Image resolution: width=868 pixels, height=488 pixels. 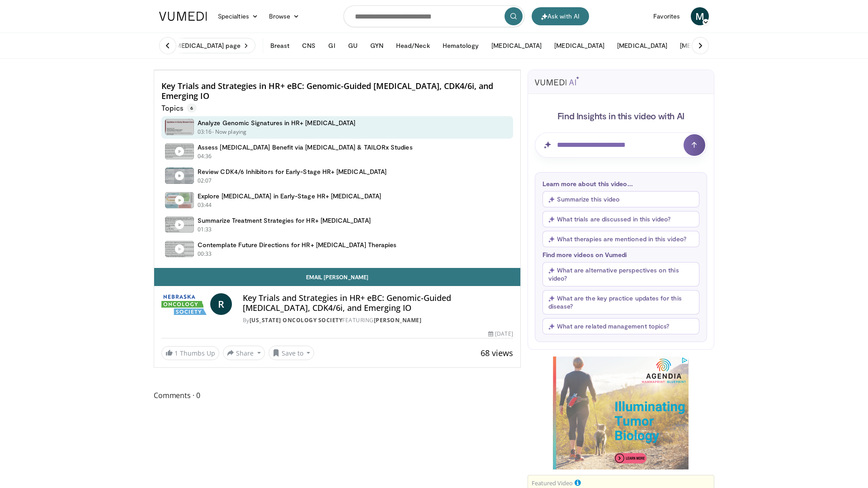 What do you see at coordinates (221, 304) in the screenshot?
I see `span: R` at bounding box center [221, 304].